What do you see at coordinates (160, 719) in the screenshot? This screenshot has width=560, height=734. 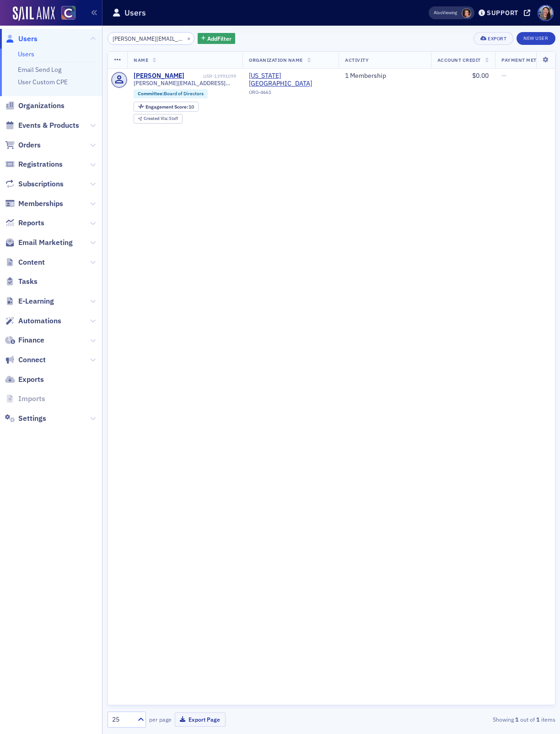 I see `label: per page` at bounding box center [160, 719].